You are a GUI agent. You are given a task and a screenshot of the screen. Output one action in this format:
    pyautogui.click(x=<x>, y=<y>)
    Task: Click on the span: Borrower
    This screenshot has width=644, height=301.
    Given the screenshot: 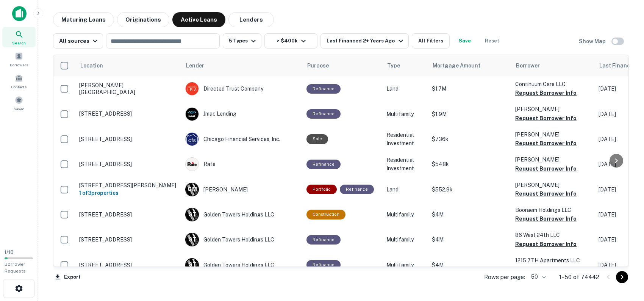 What is the action you would take?
    pyautogui.click(x=528, y=66)
    